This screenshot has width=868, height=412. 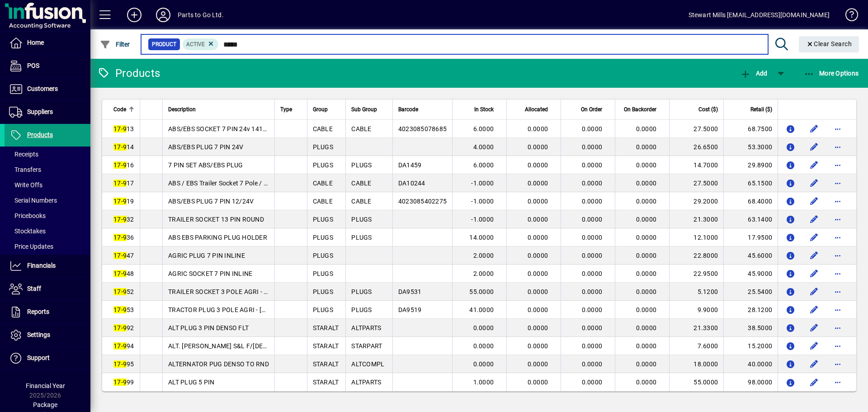 What do you see at coordinates (369, 109) in the screenshot?
I see `div: Sub Group` at bounding box center [369, 109].